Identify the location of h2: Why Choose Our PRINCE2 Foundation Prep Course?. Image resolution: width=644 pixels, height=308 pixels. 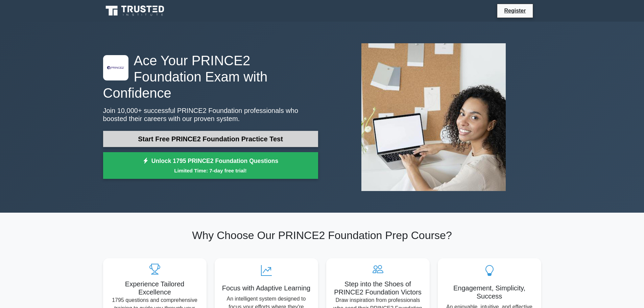
(322, 235).